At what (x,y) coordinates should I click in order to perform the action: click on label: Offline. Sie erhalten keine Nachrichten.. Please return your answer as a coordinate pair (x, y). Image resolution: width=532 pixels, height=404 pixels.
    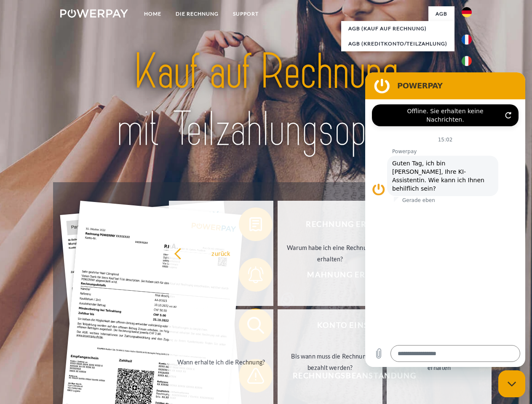
    Looking at the image, I should click on (80, 43).